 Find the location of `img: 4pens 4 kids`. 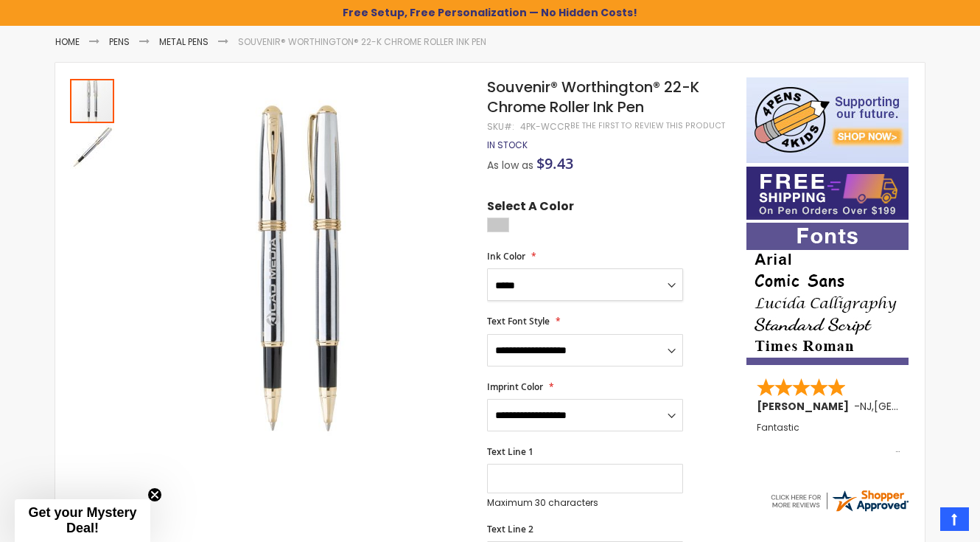

img: 4pens 4 kids is located at coordinates (827, 120).